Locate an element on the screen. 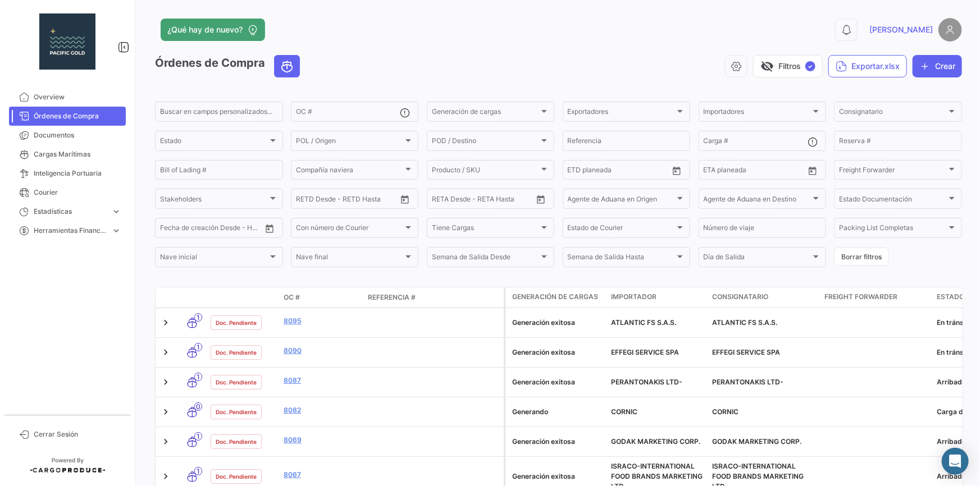 This screenshot has height=486, width=980. span: Referencia # is located at coordinates (392, 298).